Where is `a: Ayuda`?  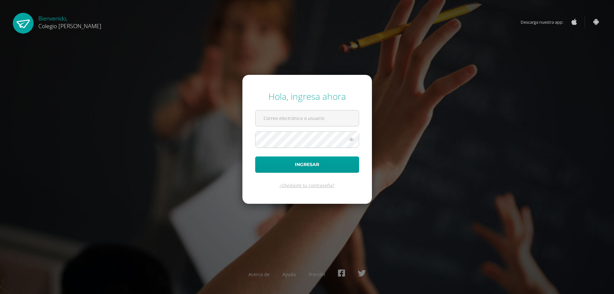
a: Ayuda is located at coordinates (289, 274).